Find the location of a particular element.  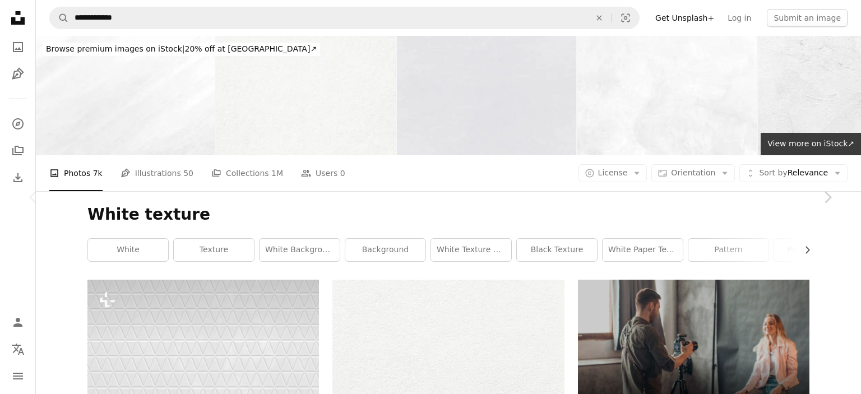

a: background is located at coordinates (385, 250).